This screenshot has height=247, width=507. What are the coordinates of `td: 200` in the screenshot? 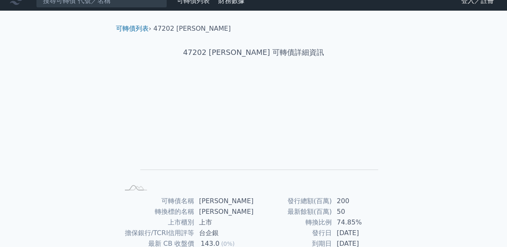 It's located at (360, 201).